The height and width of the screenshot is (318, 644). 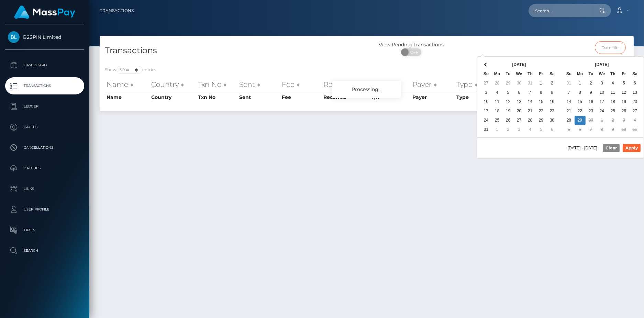 I want to click on input: Search..., so click(x=561, y=11).